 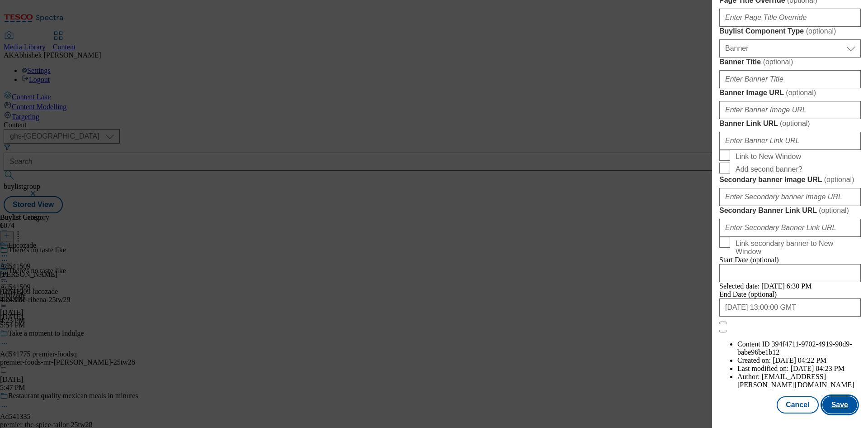 What do you see at coordinates (796, 248) in the screenshot?
I see `span: Link secondary banner to New Window` at bounding box center [796, 248].